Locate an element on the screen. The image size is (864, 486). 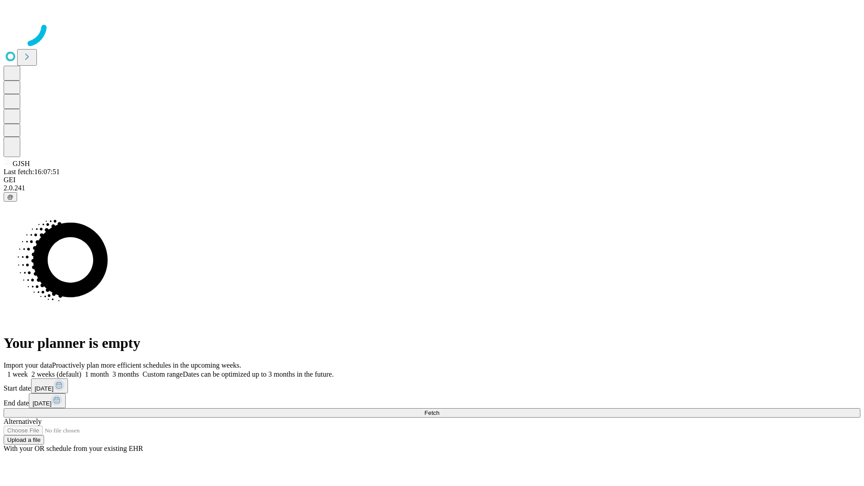
button: Upload a file is located at coordinates (24, 439).